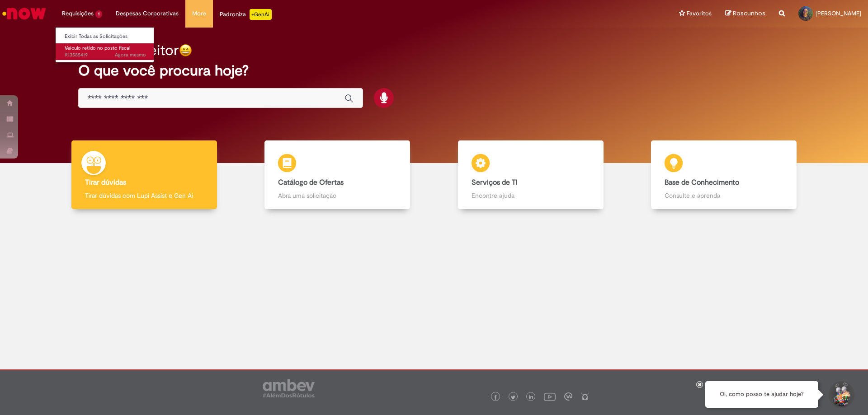 The height and width of the screenshot is (415, 868). I want to click on span: Rascunhos, so click(749, 13).